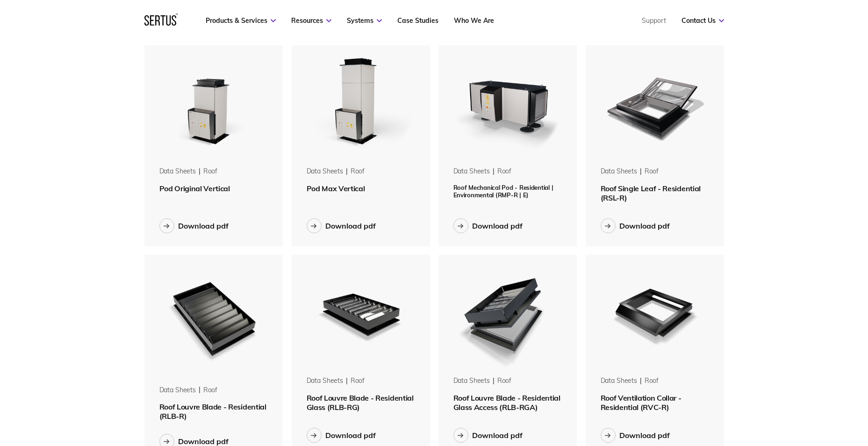 This screenshot has height=446, width=868. I want to click on a: Case Studies, so click(418, 20).